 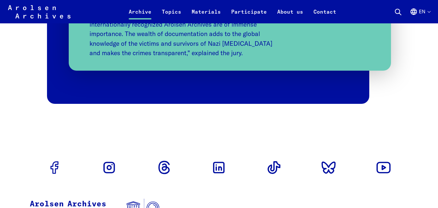 What do you see at coordinates (140, 16) in the screenshot?
I see `a: Archive` at bounding box center [140, 16].